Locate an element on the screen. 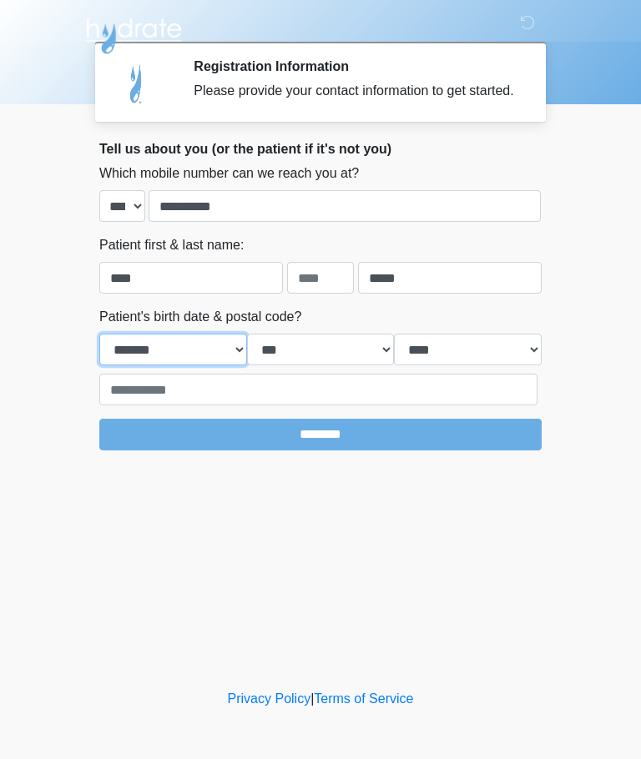  img: Hydrate IV Bar - Arcadia Logo is located at coordinates (134, 33).